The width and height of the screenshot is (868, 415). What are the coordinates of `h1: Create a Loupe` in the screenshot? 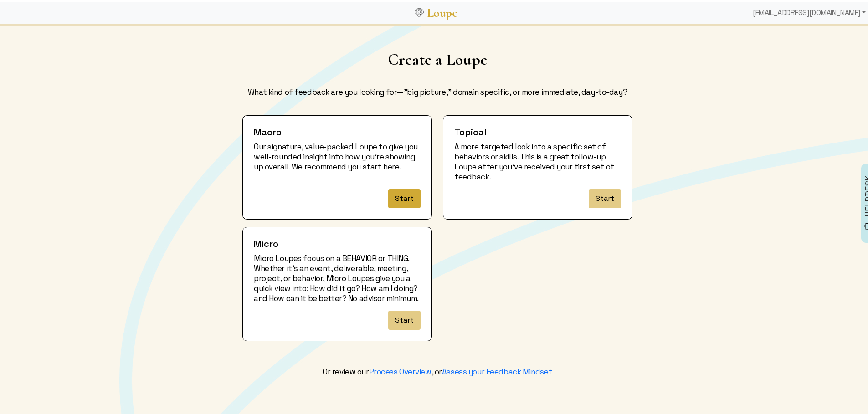 It's located at (437, 57).